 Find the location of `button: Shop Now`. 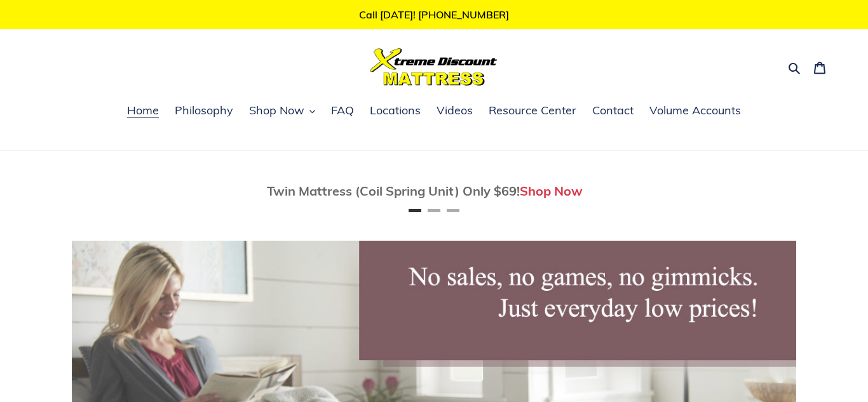

button: Shop Now is located at coordinates (282, 111).